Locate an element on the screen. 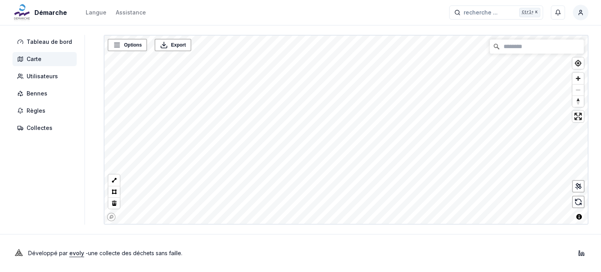 The width and height of the screenshot is (601, 272). span: Règles is located at coordinates (36, 111).